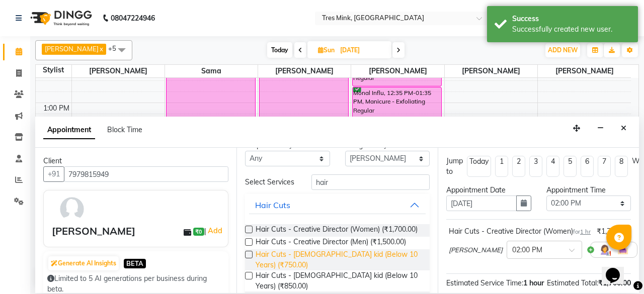  I want to click on img: Hairdresser.png, so click(605, 250).